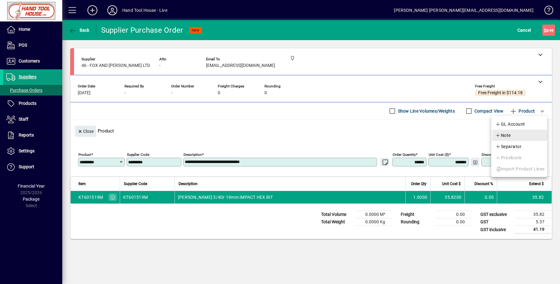  What do you see at coordinates (519, 135) in the screenshot?
I see `button: Note` at bounding box center [519, 135].